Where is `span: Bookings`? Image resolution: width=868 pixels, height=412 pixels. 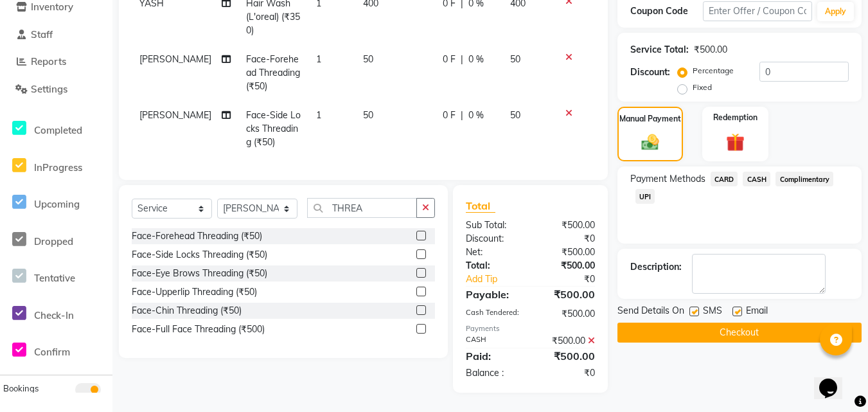 span: Bookings is located at coordinates (21, 388).